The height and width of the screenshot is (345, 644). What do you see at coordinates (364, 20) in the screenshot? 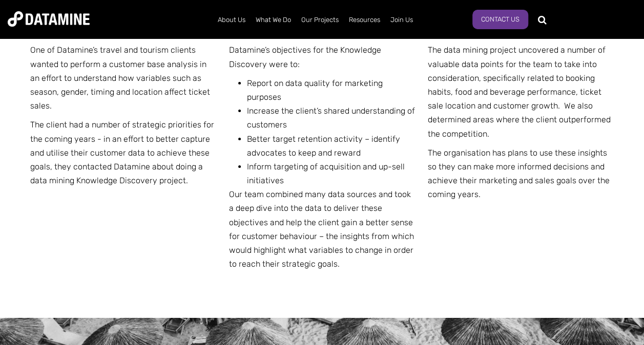
I see `a: Resources` at bounding box center [364, 20].